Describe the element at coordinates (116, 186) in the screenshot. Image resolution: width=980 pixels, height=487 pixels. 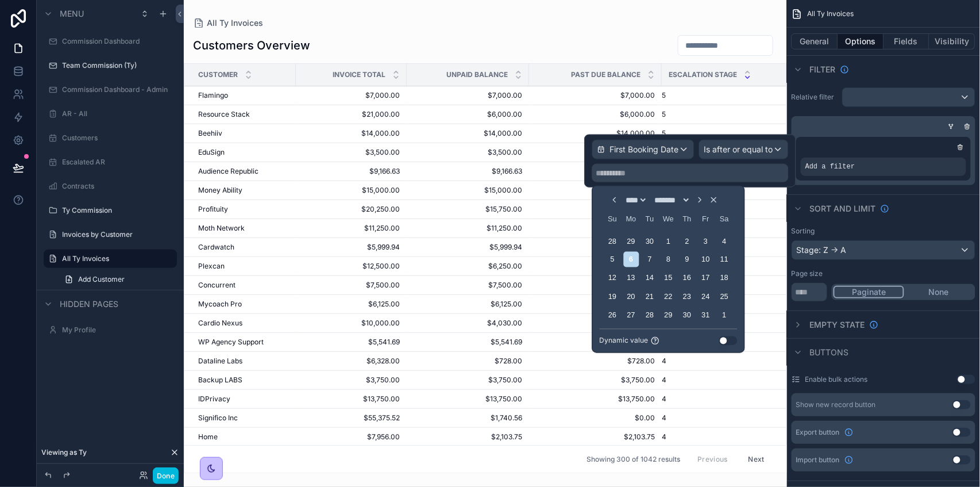
I see `a: Contracts` at that location.